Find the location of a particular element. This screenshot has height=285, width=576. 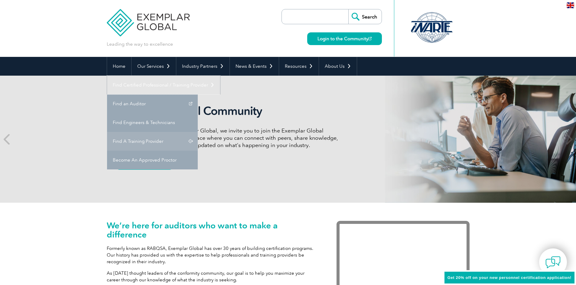

span: Get 20% off on your new personnel certification application! is located at coordinates (510, 277).